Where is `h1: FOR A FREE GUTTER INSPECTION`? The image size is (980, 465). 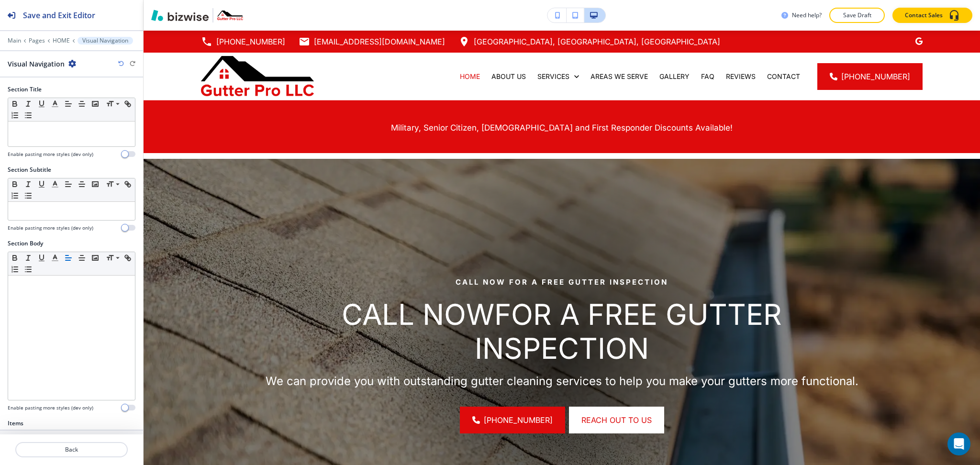 h1: FOR A FREE GUTTER INSPECTION is located at coordinates (562, 332).